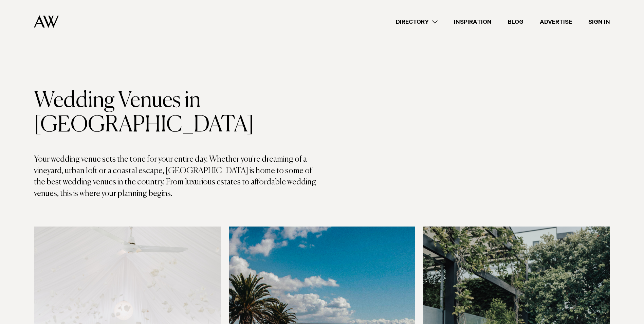  Describe the element at coordinates (473, 22) in the screenshot. I see `a: Inspiration` at that location.